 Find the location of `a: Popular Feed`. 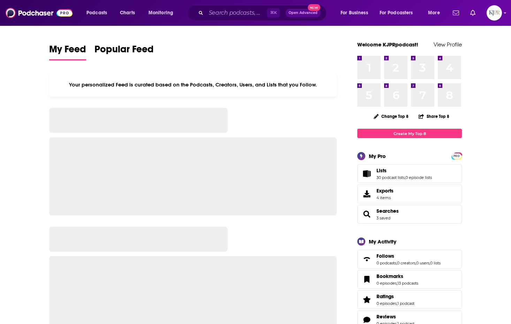

a: Popular Feed is located at coordinates (124, 52).